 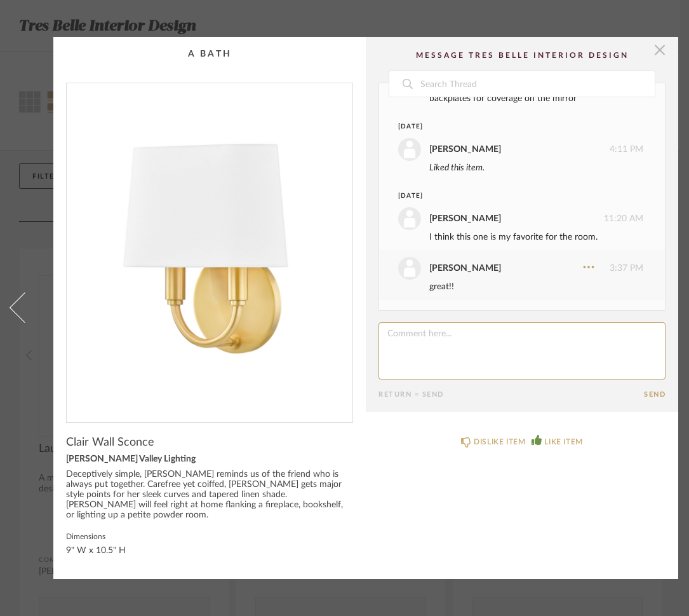 I want to click on div: Return = Send, so click(x=511, y=394).